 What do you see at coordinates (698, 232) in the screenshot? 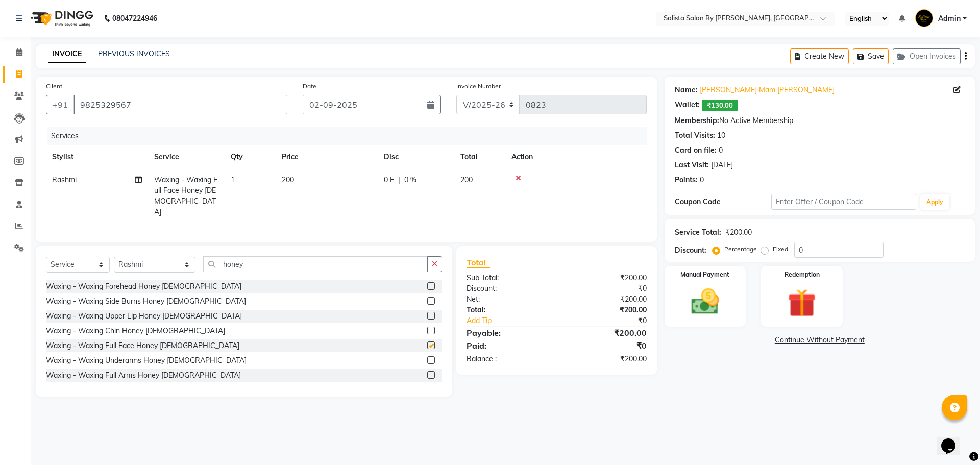
I see `div: Service Total:` at bounding box center [698, 232].